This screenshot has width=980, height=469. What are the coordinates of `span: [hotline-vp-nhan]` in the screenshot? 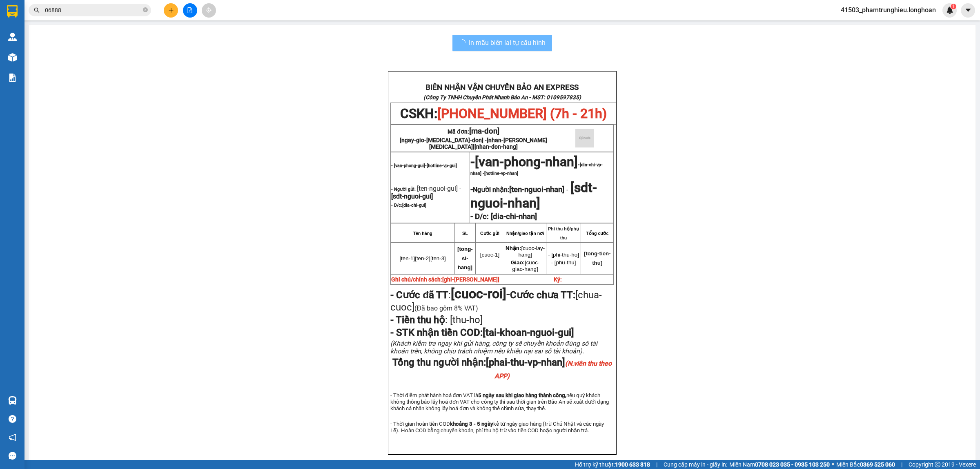 It's located at (501, 174).